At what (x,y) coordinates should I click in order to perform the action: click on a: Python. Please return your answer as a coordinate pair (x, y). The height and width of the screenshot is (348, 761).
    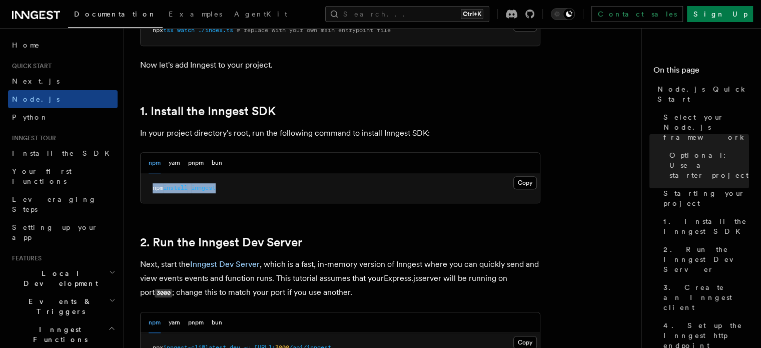
    Looking at the image, I should click on (63, 117).